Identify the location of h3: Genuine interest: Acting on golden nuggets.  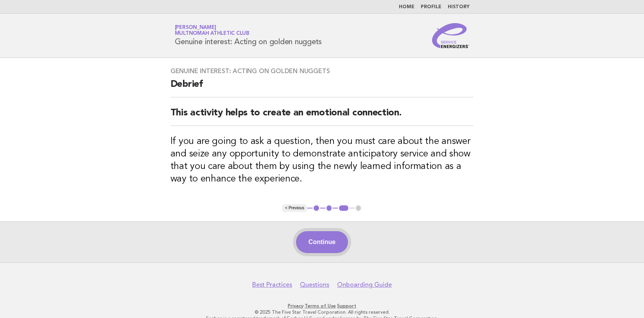
(322, 71).